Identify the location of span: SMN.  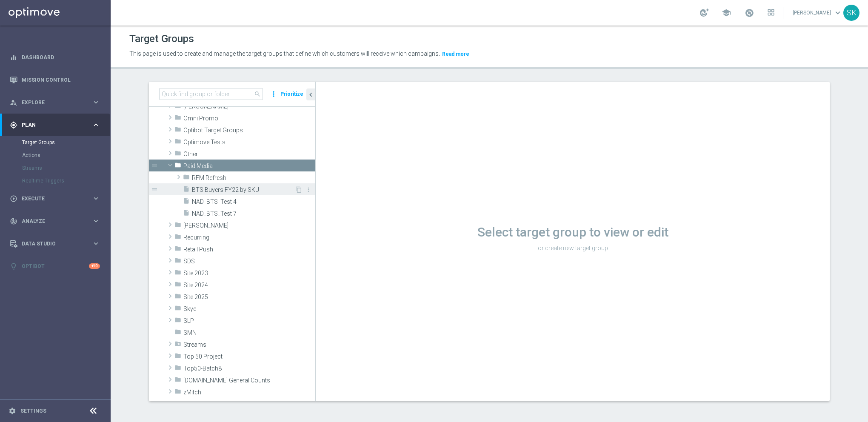
(249, 333).